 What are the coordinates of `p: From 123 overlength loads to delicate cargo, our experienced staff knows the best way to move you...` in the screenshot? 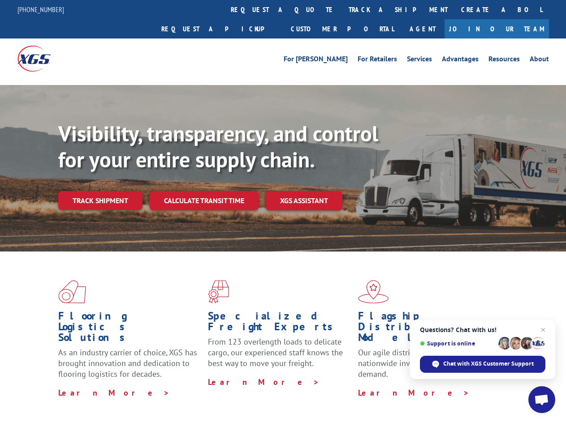 It's located at (279, 357).